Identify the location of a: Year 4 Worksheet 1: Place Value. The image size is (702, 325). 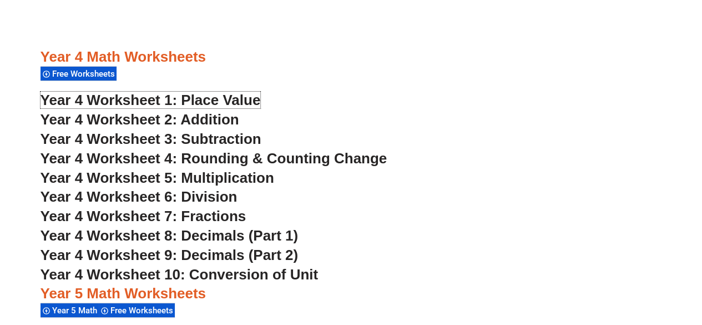
(150, 100).